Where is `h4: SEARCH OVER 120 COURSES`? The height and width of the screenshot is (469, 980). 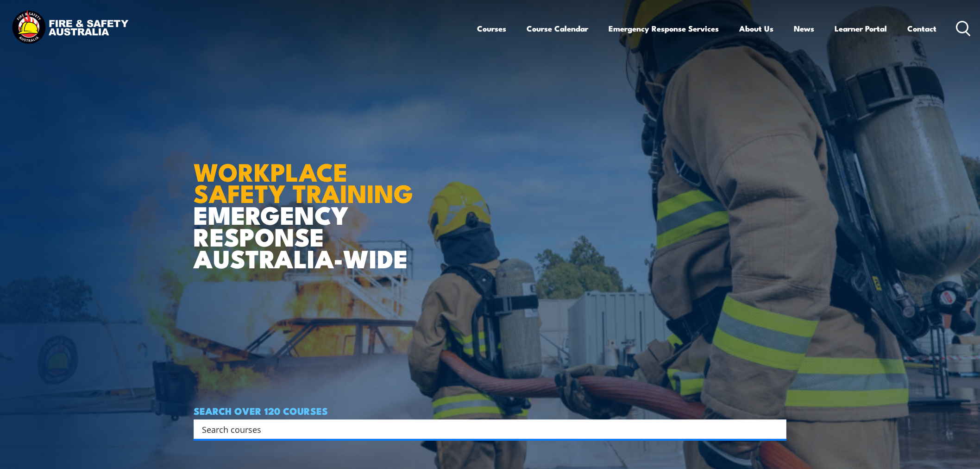 h4: SEARCH OVER 120 COURSES is located at coordinates (490, 410).